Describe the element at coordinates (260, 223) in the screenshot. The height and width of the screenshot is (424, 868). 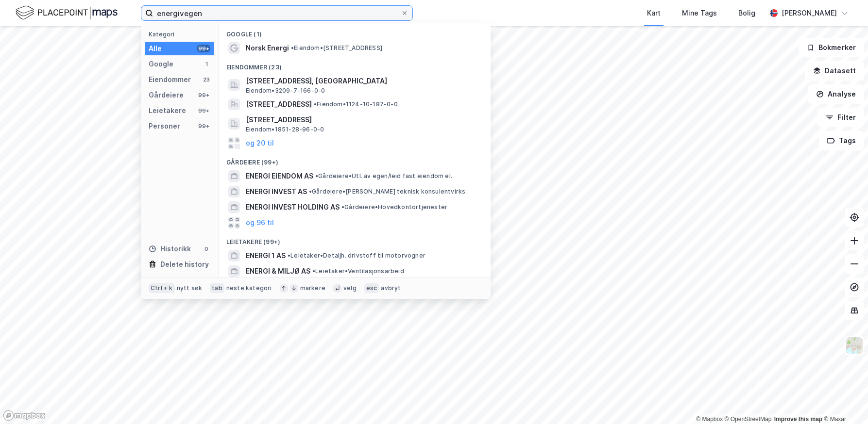
I see `button: og 96 til` at that location.